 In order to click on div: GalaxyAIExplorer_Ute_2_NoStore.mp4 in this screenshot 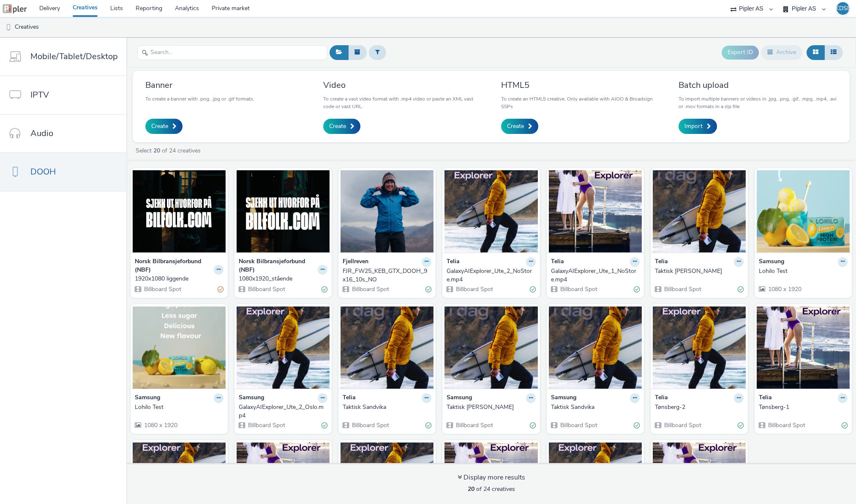, I will do `click(489, 276)`.